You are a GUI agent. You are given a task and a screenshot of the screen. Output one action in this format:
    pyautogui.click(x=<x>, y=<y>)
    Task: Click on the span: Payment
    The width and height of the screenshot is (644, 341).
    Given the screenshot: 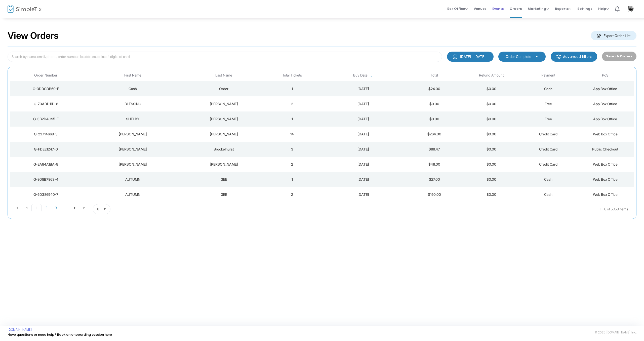 What is the action you would take?
    pyautogui.click(x=548, y=75)
    